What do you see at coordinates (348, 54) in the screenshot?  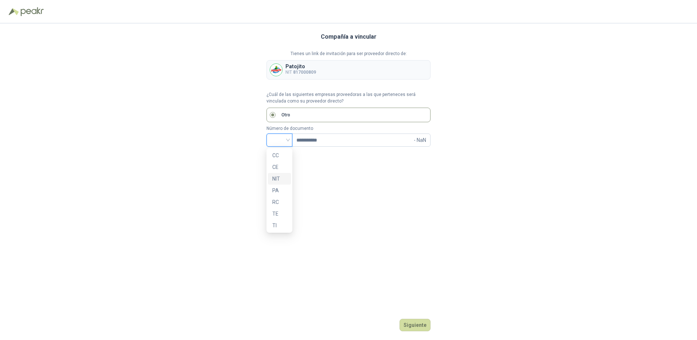 I see `p: Tienes un link de invitación para ser proveedor directo de:` at bounding box center [348, 54].